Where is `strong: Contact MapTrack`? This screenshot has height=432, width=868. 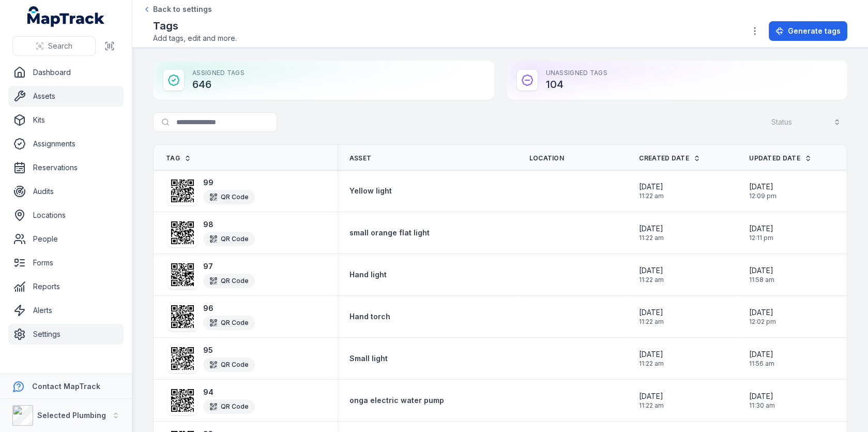 strong: Contact MapTrack is located at coordinates (66, 386).